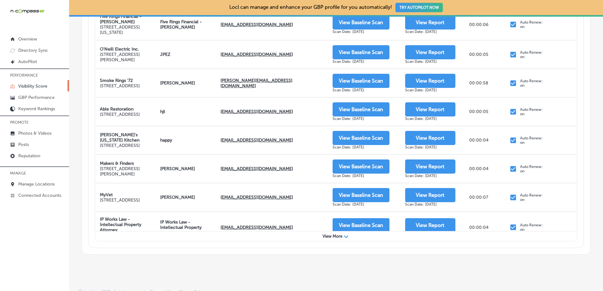 The width and height of the screenshot is (603, 291). I want to click on strong: MyVet, so click(106, 195).